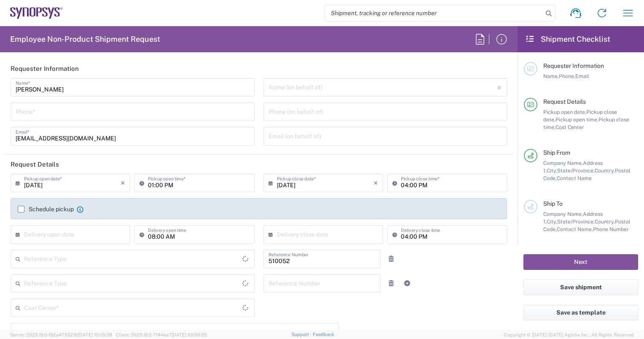 The width and height of the screenshot is (644, 339). What do you see at coordinates (567, 76) in the screenshot?
I see `span: Phone,` at bounding box center [567, 76].